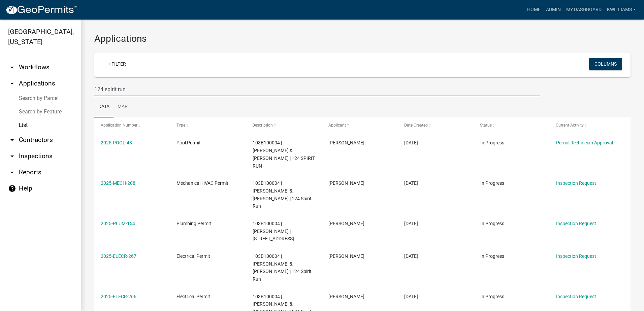  I want to click on a: 2025-ELECR-267, so click(118, 256).